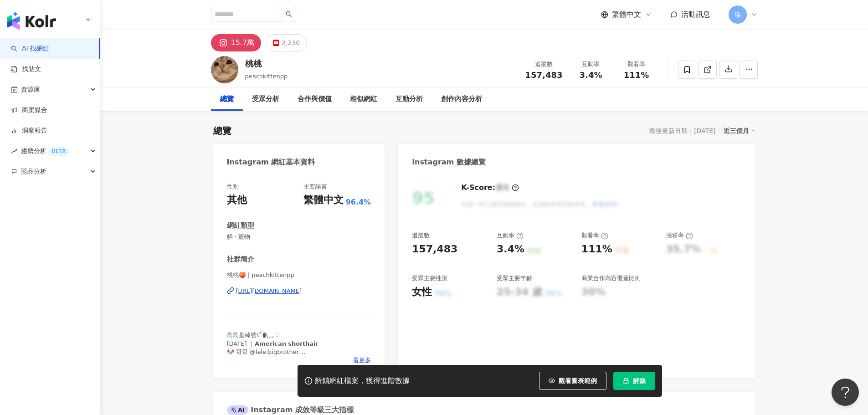 Image resolution: width=868 pixels, height=415 pixels. Describe the element at coordinates (738, 15) in the screenshot. I see `span: 瑞` at that location.